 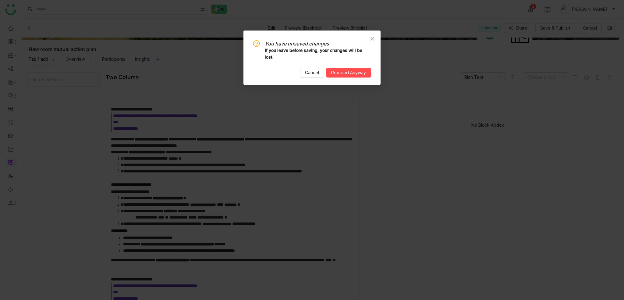 I want to click on button: Cancel, so click(x=312, y=73).